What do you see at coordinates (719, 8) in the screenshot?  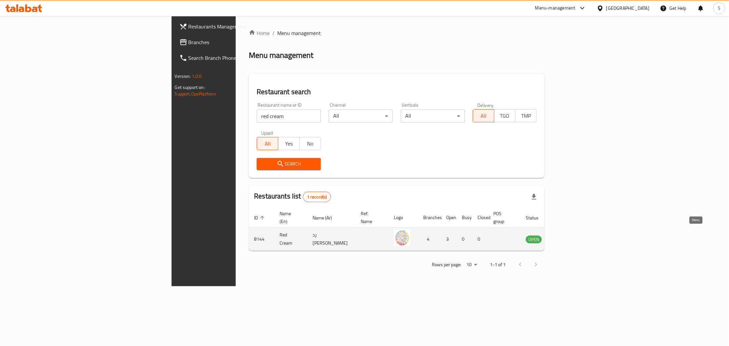 I see `span: S` at bounding box center [719, 8].